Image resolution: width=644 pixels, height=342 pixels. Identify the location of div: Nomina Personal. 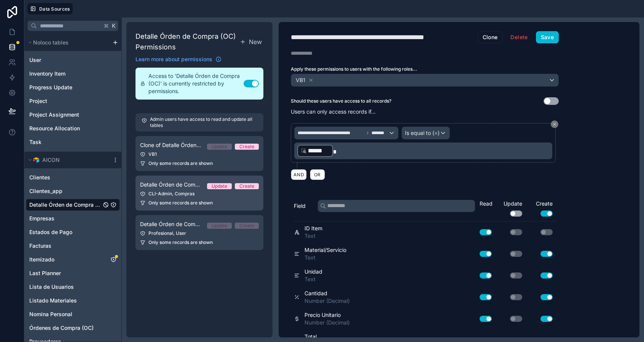
(73, 314).